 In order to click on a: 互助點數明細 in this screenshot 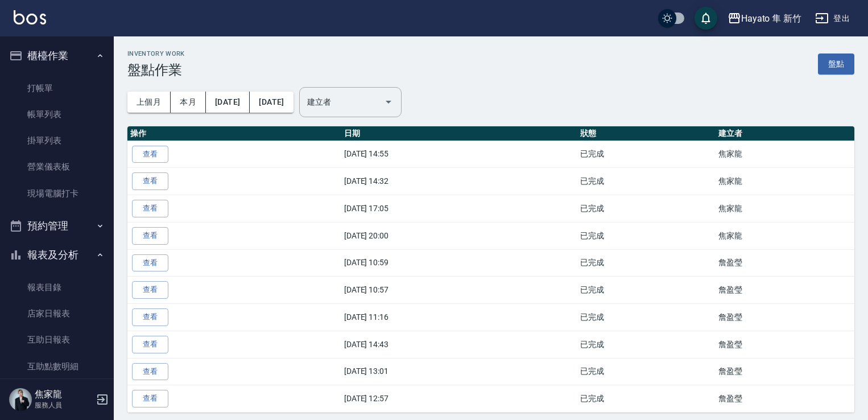, I will do `click(57, 366)`.